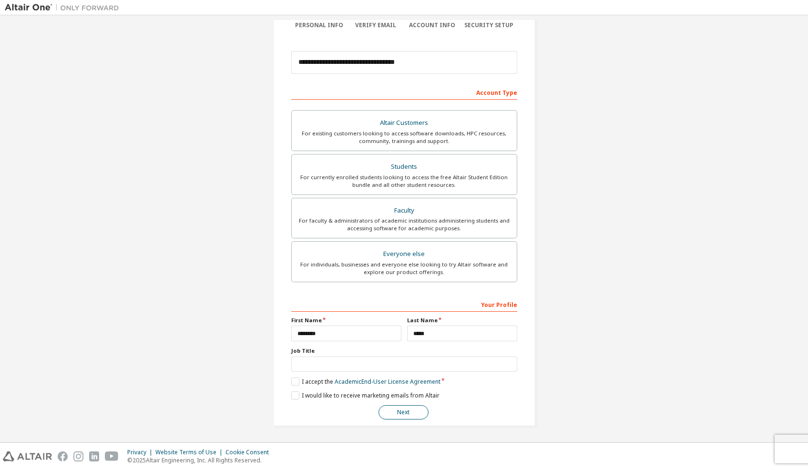 The width and height of the screenshot is (808, 470). I want to click on label: Last Name, so click(462, 320).